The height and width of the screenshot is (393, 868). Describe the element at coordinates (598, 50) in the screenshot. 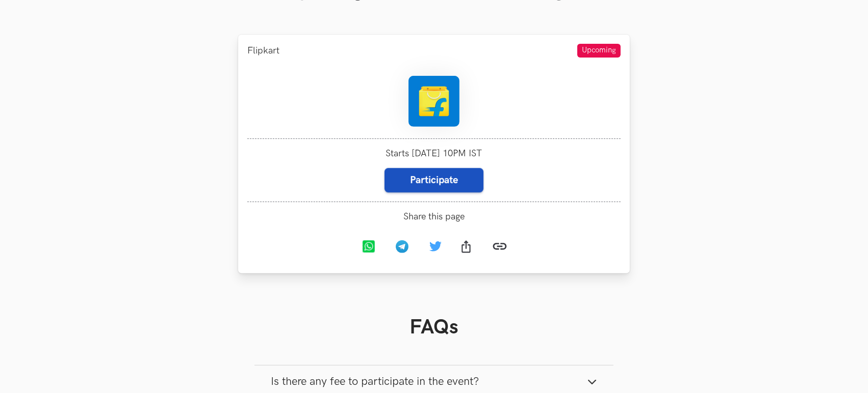

I see `span: Upcoming` at that location.